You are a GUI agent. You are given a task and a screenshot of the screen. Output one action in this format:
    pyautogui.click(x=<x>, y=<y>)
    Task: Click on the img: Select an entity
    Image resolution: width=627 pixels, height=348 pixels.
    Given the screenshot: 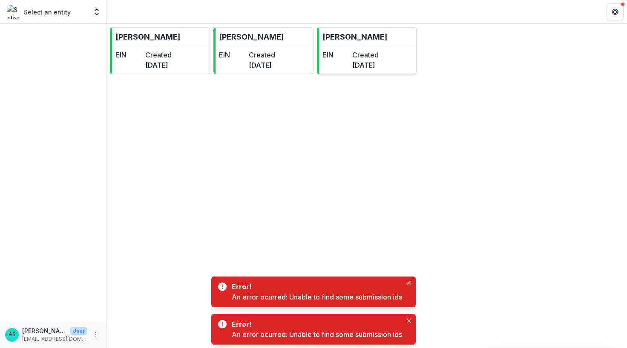 What is the action you would take?
    pyautogui.click(x=14, y=12)
    